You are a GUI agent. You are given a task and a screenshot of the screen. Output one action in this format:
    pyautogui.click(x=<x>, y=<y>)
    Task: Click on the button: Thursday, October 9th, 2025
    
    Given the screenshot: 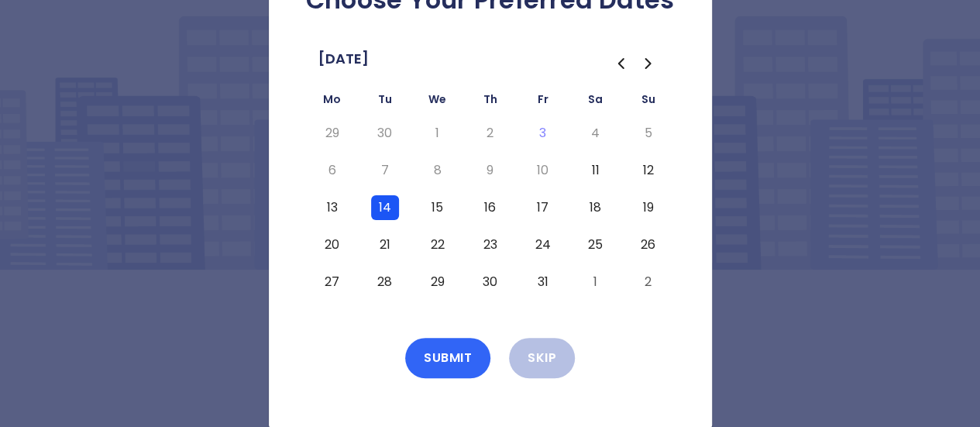 What is the action you would take?
    pyautogui.click(x=490, y=171)
    